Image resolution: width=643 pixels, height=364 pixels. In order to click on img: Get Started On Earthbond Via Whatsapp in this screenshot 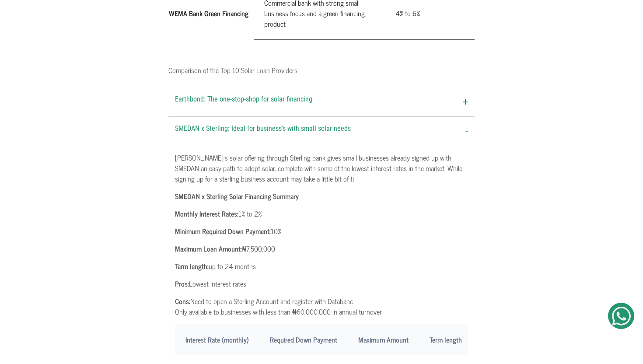, I will do `click(621, 316)`.